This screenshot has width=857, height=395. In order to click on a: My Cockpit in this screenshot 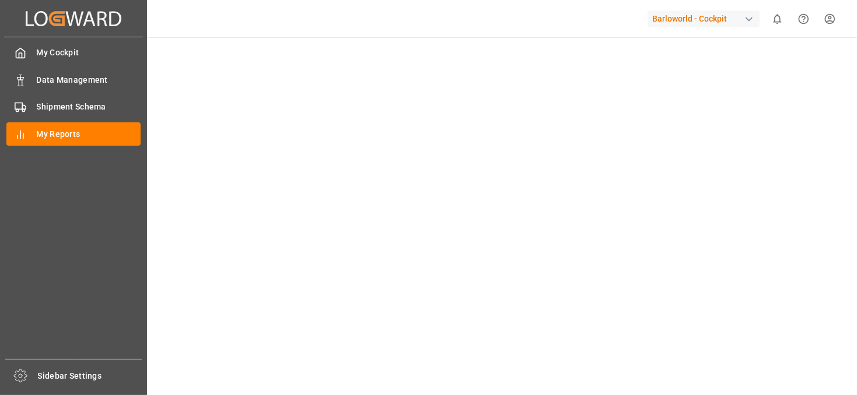, I will do `click(73, 52)`.